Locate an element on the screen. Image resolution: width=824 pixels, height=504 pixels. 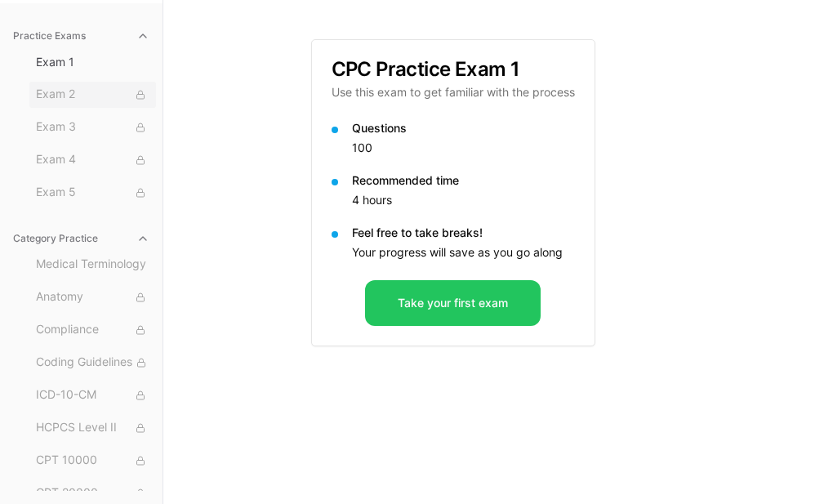
p: Questions is located at coordinates (463, 128).